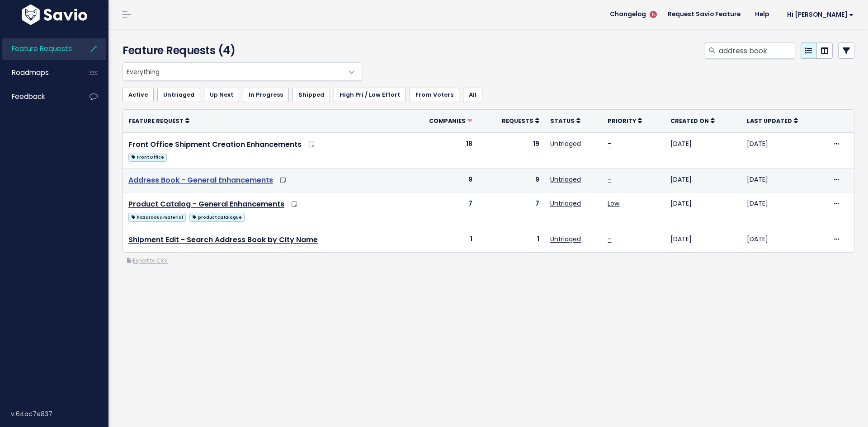 The width and height of the screenshot is (868, 427). What do you see at coordinates (770, 120) in the screenshot?
I see `span: Last Updated` at bounding box center [770, 120].